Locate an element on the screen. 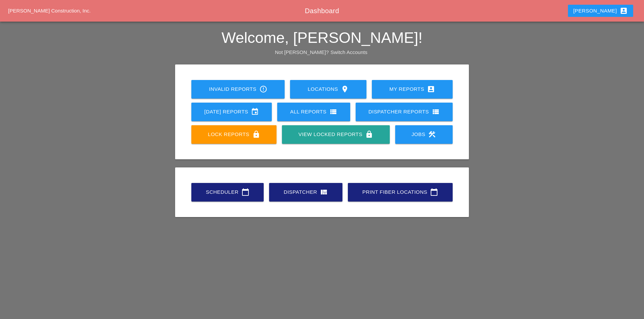  div: Dispatcher Reports is located at coordinates (404, 112).